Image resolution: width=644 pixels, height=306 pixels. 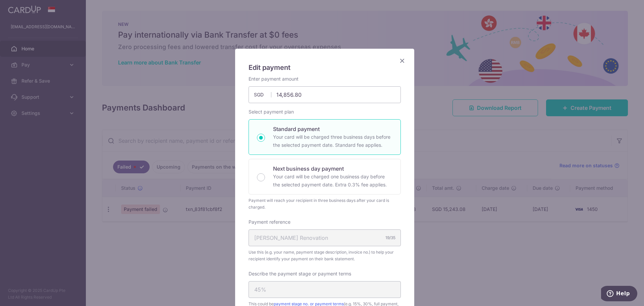 What do you see at coordinates (332, 129) in the screenshot?
I see `p: Standard payment` at bounding box center [332, 129].